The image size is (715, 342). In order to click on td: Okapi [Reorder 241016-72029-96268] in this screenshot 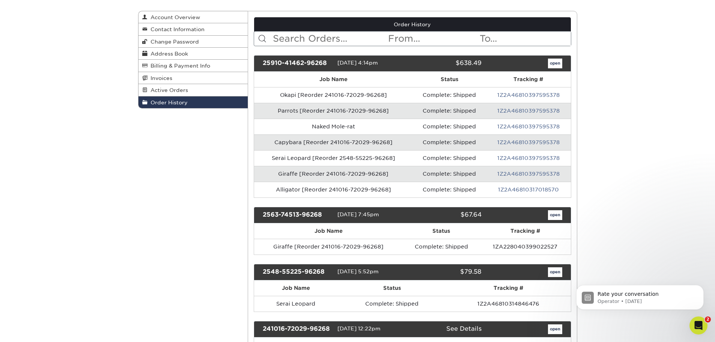, I will do `click(333, 95)`.